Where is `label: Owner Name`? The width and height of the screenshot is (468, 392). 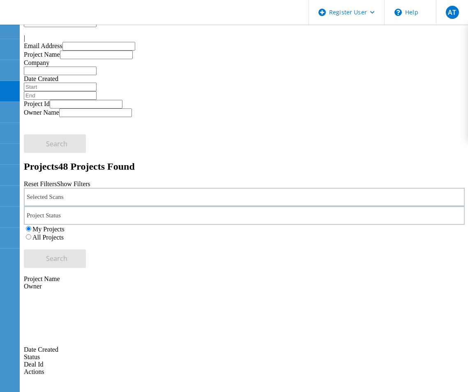
label: Owner Name is located at coordinates (42, 112).